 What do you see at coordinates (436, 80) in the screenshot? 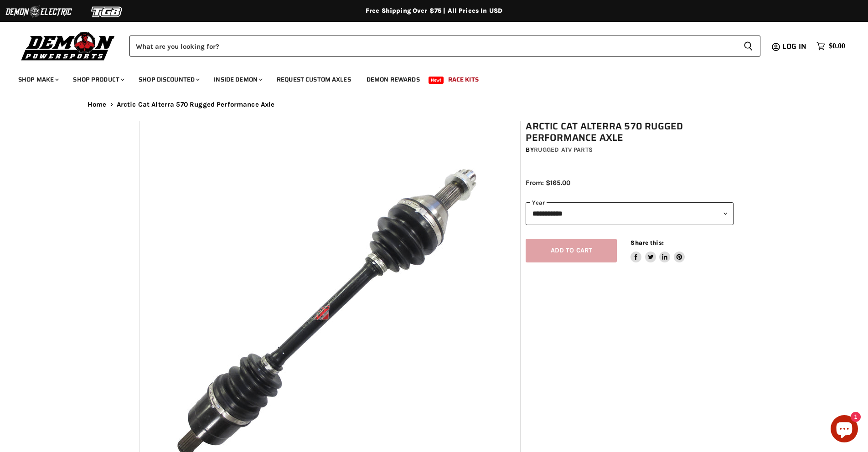
I see `span: New!` at bounding box center [436, 80].